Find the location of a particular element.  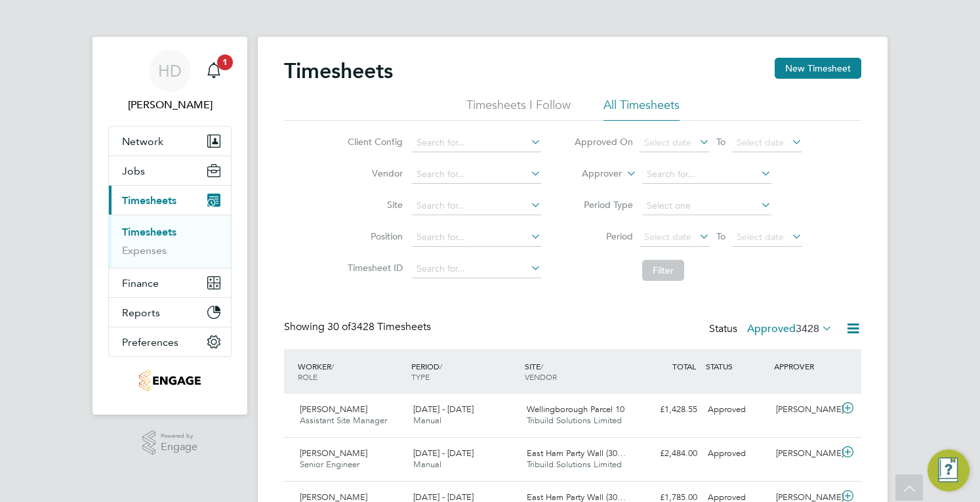

div: Status is located at coordinates (772, 330).